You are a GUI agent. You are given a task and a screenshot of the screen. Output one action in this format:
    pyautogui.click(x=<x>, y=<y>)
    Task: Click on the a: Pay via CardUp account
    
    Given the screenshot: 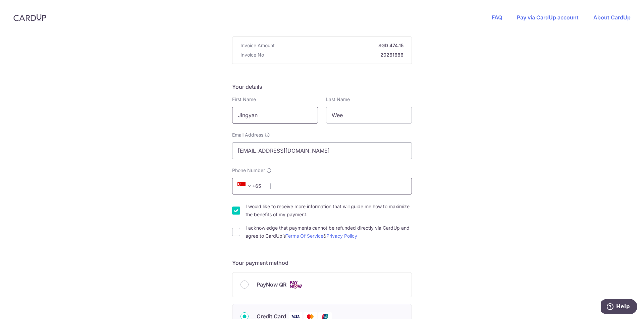 What is the action you would take?
    pyautogui.click(x=547, y=18)
    